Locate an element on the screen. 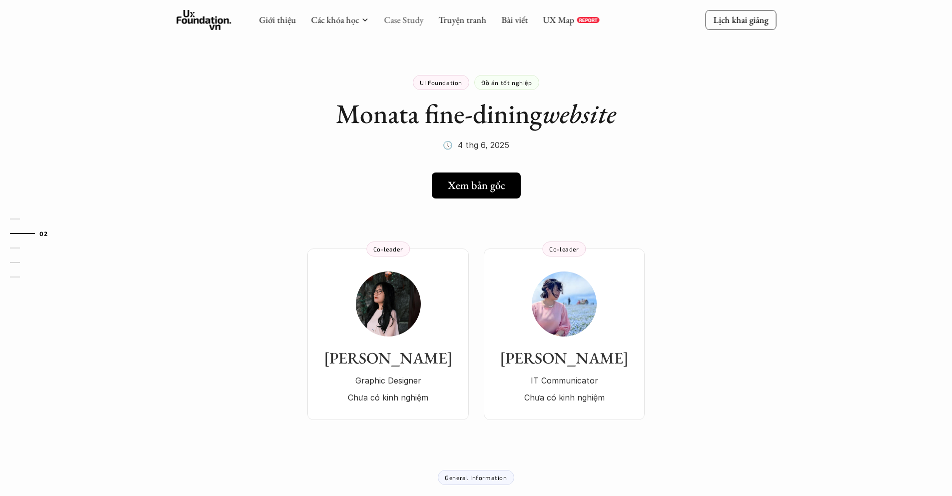  a: REPORT is located at coordinates (588, 20).